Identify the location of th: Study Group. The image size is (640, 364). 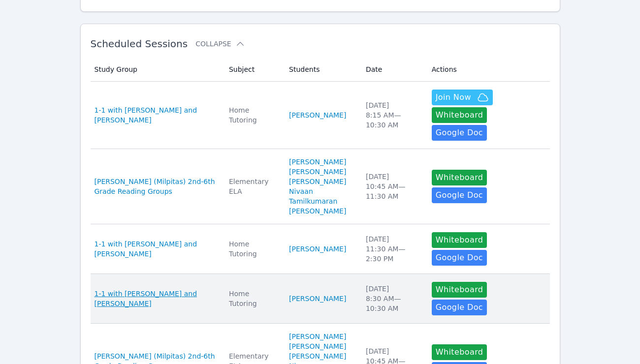
(157, 69).